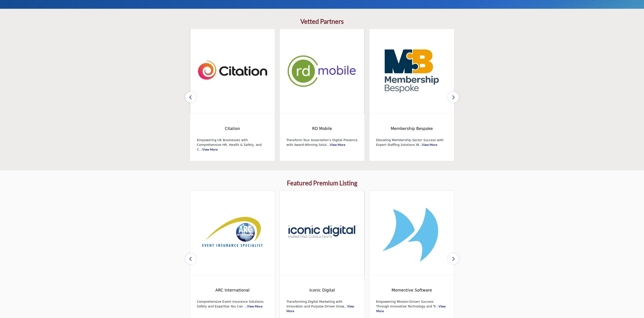  Describe the element at coordinates (322, 129) in the screenshot. I see `a: RD Mobile` at that location.